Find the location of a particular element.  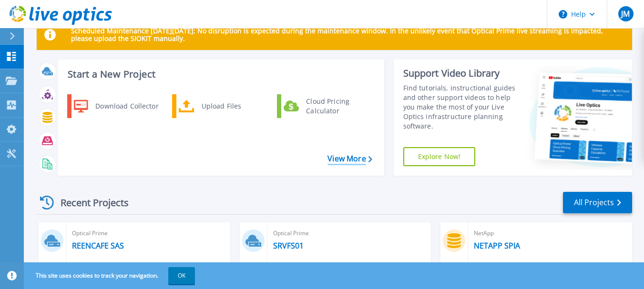

div: Cloud Pricing Calculator is located at coordinates (336, 106).